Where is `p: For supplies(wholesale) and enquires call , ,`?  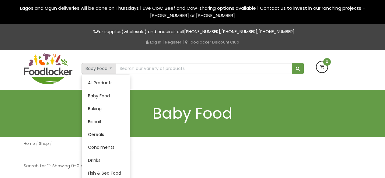 p: For supplies(wholesale) and enquires call , , is located at coordinates (193, 32).